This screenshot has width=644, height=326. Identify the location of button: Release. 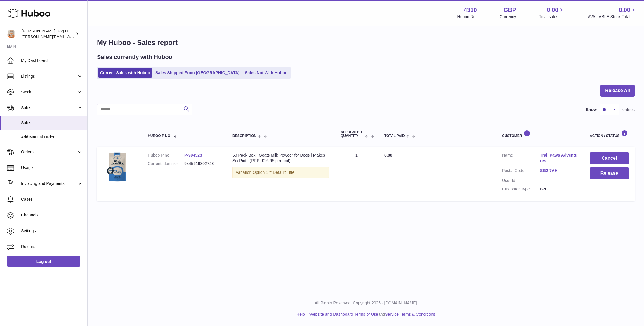
(609, 173).